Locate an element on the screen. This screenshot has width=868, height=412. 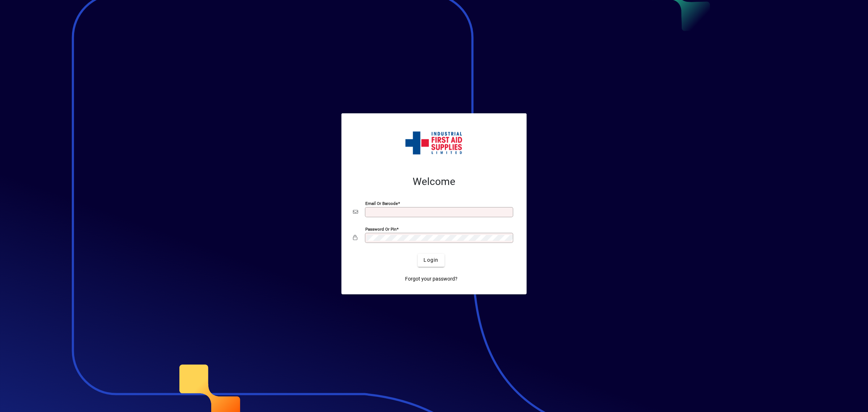
h2: Welcome is located at coordinates (434, 182).